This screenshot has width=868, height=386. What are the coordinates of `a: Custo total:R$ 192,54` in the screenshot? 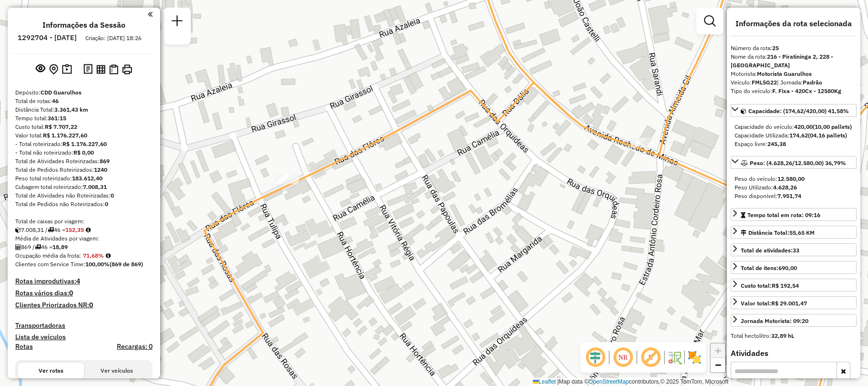 It's located at (793, 285).